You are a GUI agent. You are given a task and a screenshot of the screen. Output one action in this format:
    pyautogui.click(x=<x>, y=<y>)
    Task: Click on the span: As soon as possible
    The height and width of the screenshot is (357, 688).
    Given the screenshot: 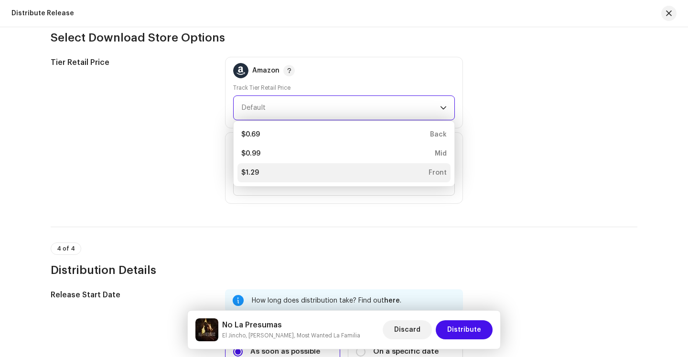 What is the action you would take?
    pyautogui.click(x=285, y=352)
    